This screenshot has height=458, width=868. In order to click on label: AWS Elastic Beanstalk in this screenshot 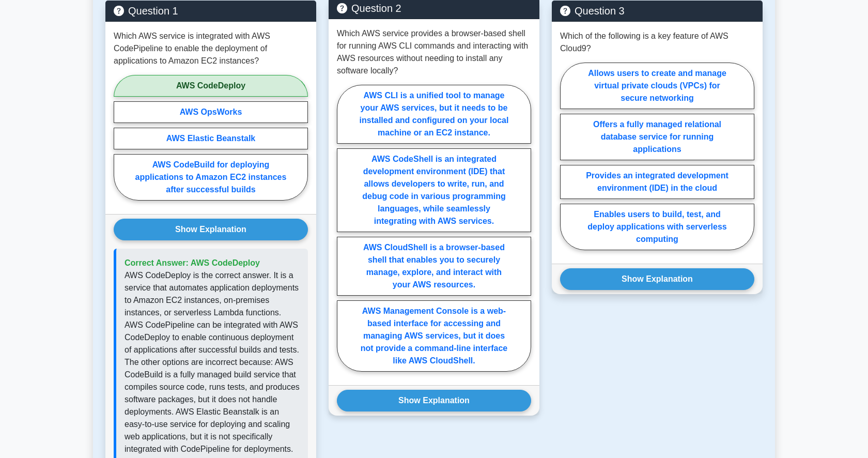, I will do `click(211, 138)`.